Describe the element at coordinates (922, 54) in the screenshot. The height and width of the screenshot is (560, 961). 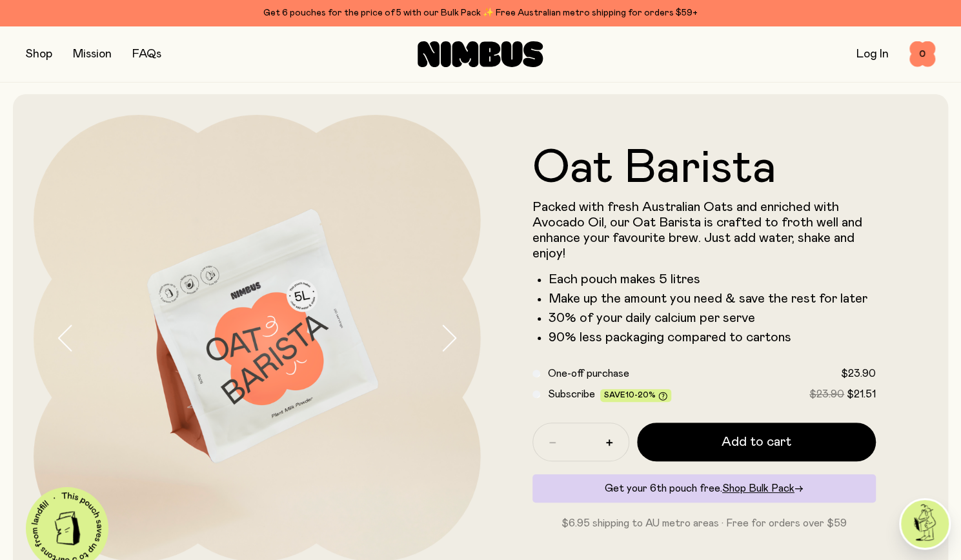
I see `span: 0` at that location.